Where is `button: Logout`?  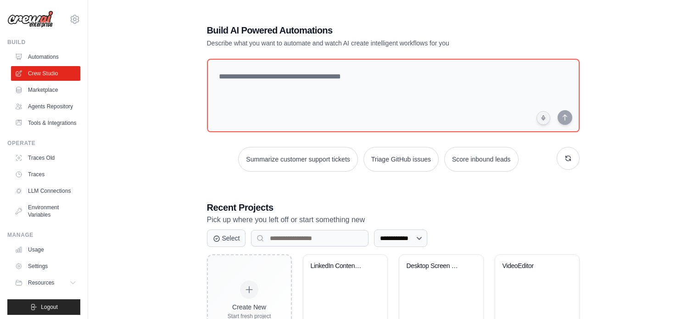 button: Logout is located at coordinates (44, 307).